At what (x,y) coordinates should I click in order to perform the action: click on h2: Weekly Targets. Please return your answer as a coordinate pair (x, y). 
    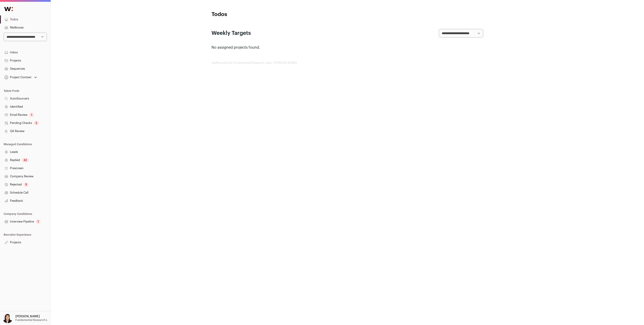
    Looking at the image, I should click on (231, 33).